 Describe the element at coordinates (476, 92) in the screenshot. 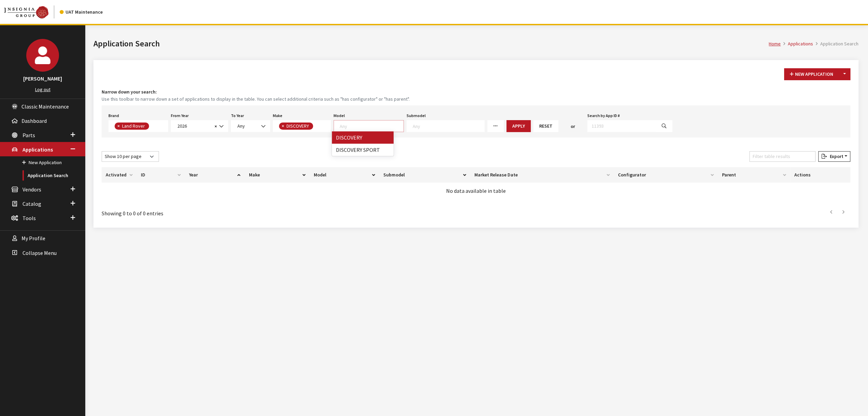

I see `h4: Narrow down your search:` at that location.